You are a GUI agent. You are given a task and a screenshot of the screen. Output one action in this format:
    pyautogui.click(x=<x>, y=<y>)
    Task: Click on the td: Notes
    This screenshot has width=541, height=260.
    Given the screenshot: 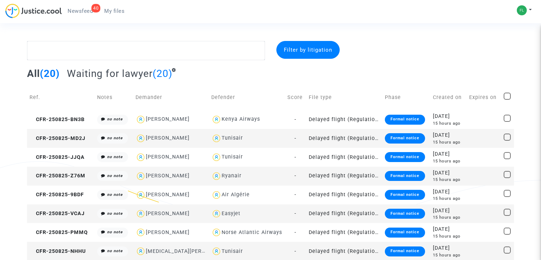 What is the action you would take?
    pyautogui.click(x=114, y=97)
    